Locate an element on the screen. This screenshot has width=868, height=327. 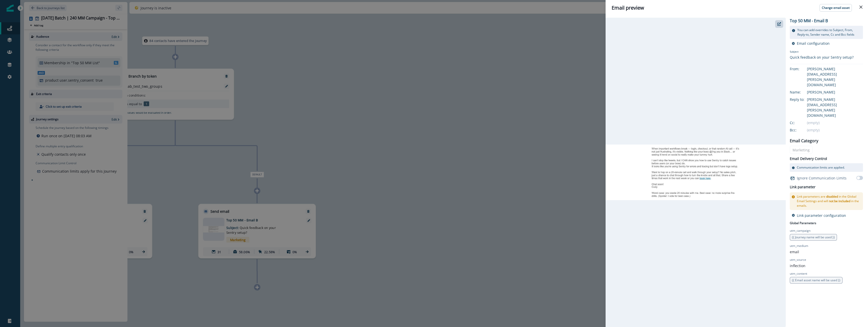
p: inflection is located at coordinates (798, 265).